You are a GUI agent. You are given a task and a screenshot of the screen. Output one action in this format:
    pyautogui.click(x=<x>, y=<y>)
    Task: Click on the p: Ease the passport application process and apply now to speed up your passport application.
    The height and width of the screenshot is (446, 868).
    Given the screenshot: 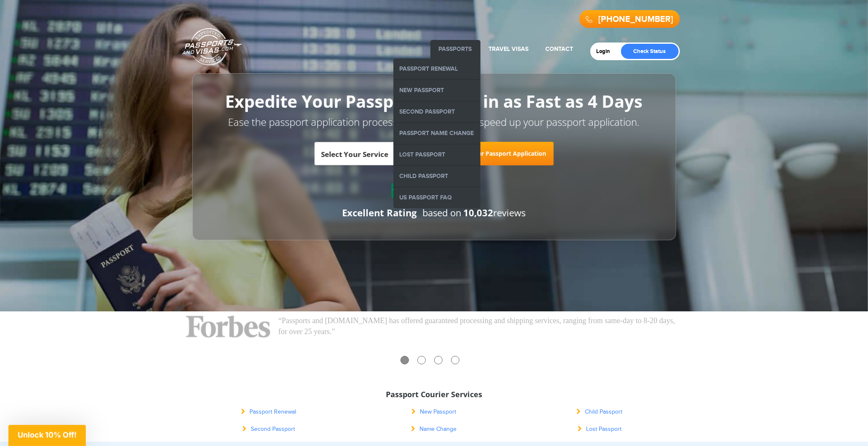 What is the action you would take?
    pyautogui.click(x=434, y=122)
    